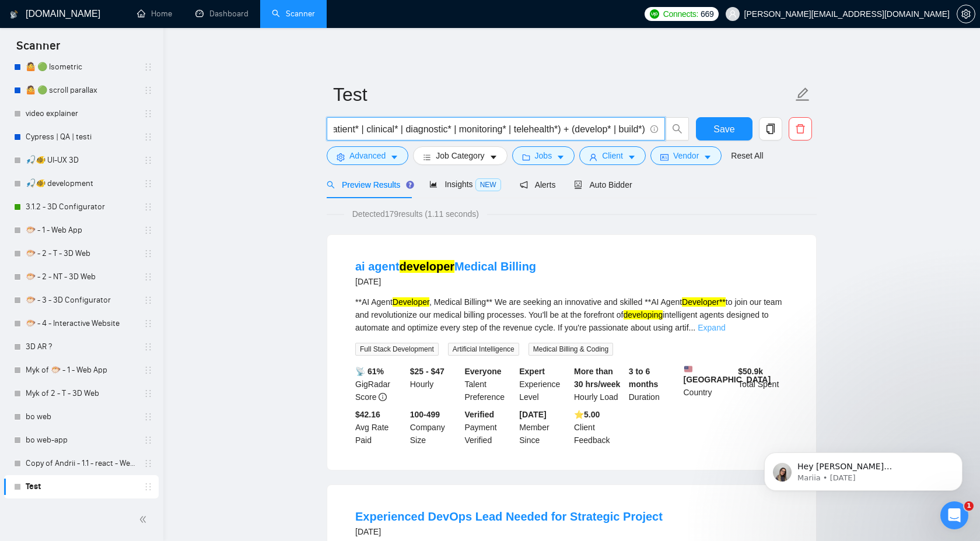 The height and width of the screenshot is (541, 980). Describe the element at coordinates (81, 417) in the screenshot. I see `a: bo web` at that location.